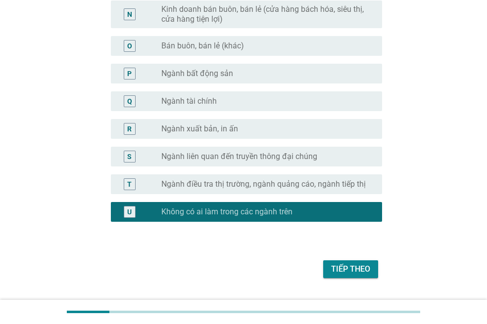 The height and width of the screenshot is (324, 487). I want to click on div: R, so click(129, 129).